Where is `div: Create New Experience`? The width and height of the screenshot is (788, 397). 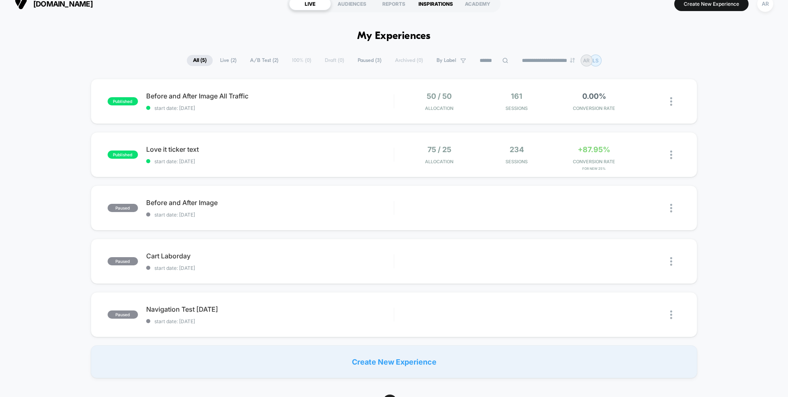 div: Create New Experience is located at coordinates (394, 362).